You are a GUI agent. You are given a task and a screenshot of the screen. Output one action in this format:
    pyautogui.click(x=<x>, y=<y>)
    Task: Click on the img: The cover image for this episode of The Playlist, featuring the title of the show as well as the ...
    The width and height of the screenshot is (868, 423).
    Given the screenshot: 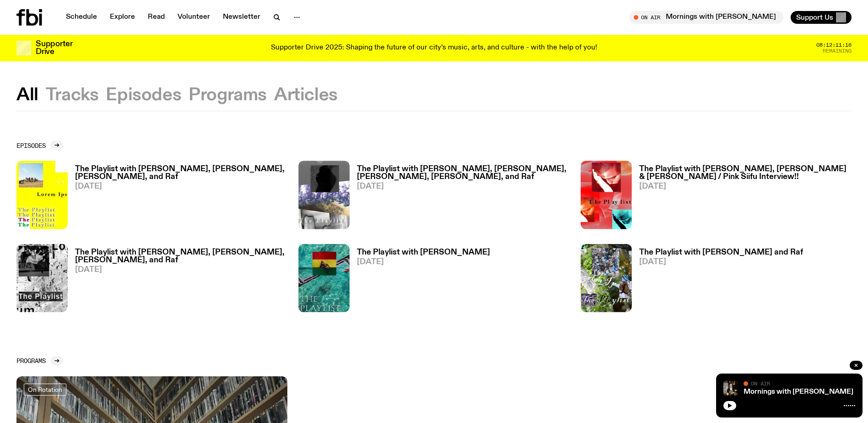 What is the action you would take?
    pyautogui.click(x=606, y=195)
    